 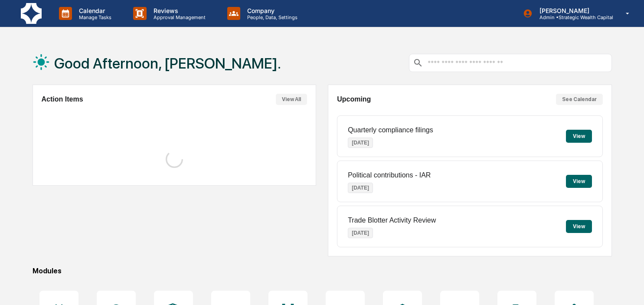 What do you see at coordinates (178, 11) in the screenshot?
I see `p: Reviews` at bounding box center [178, 11].